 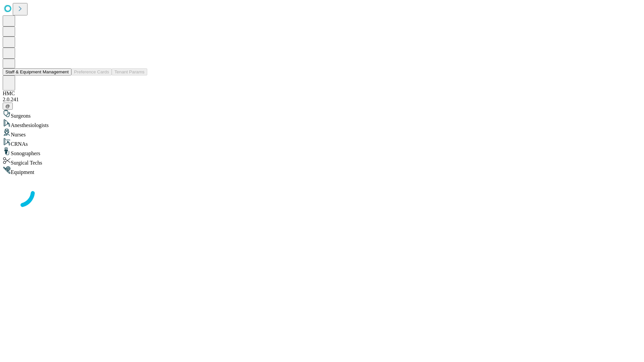 I want to click on div: HMC, so click(x=322, y=94).